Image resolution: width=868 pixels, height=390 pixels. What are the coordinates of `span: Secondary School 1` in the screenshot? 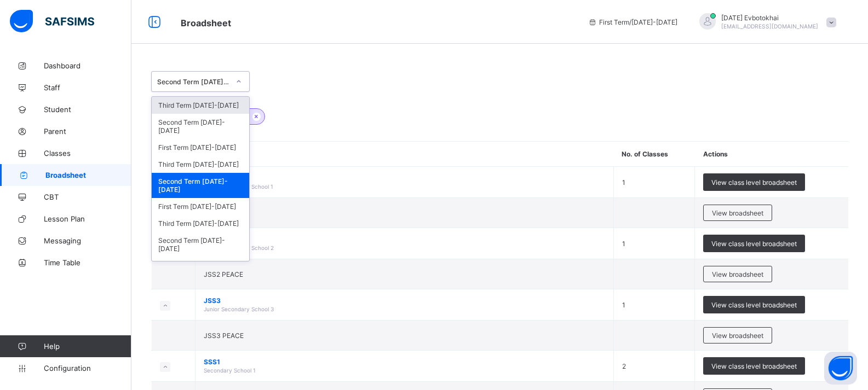 It's located at (230, 370).